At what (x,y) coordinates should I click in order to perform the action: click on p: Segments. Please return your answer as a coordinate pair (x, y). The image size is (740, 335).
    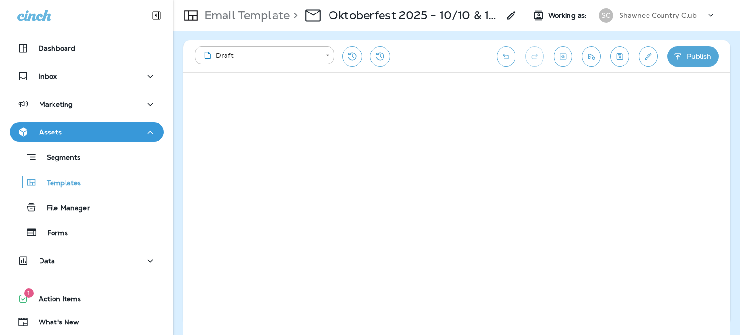
    Looking at the image, I should click on (59, 158).